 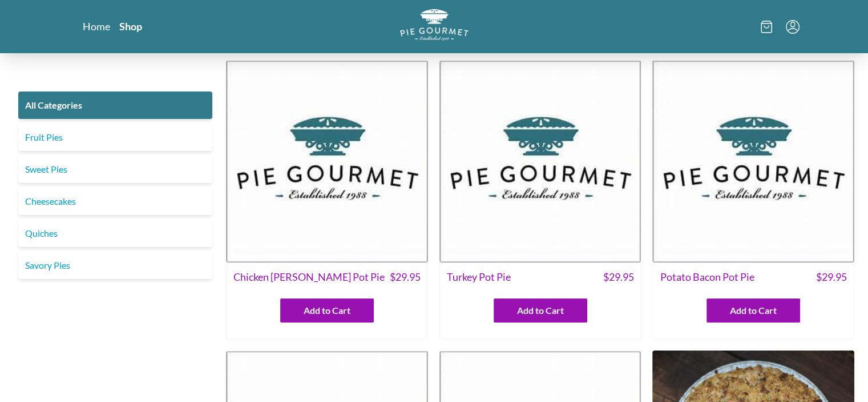 What do you see at coordinates (754, 161) in the screenshot?
I see `a: Potato Bacon Pot Pie` at bounding box center [754, 161].